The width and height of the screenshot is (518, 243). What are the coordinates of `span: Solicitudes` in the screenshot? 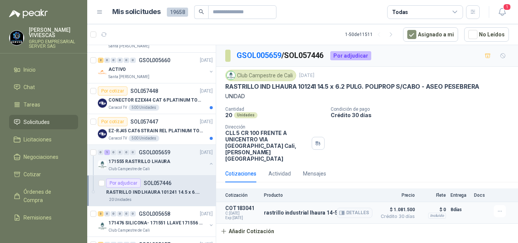 It's located at (36, 122).